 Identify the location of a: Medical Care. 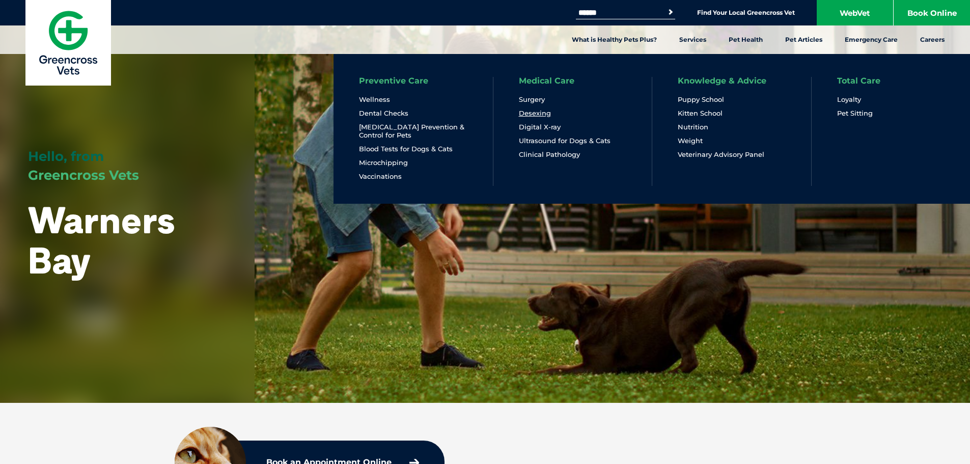
(546, 81).